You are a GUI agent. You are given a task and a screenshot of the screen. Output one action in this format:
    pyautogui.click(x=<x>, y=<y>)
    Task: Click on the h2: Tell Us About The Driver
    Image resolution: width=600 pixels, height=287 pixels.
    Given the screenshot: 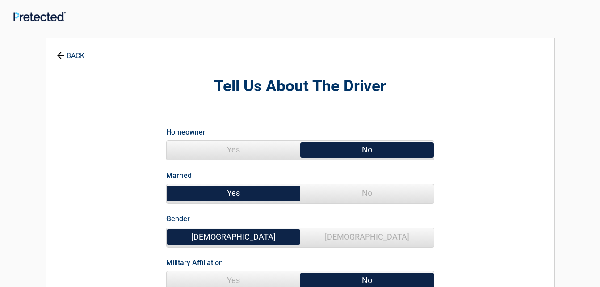 What is the action you would take?
    pyautogui.click(x=300, y=86)
    